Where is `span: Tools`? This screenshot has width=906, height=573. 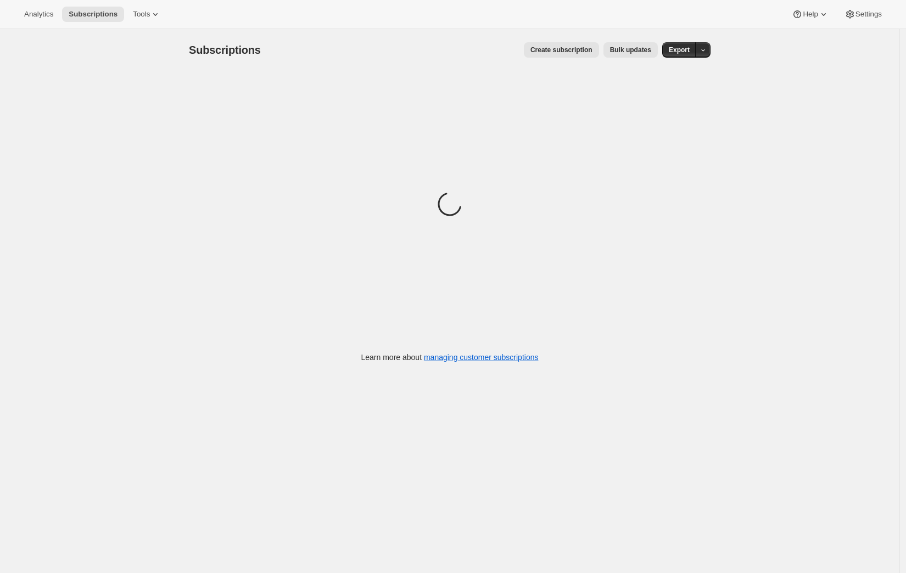
span: Tools is located at coordinates (141, 14).